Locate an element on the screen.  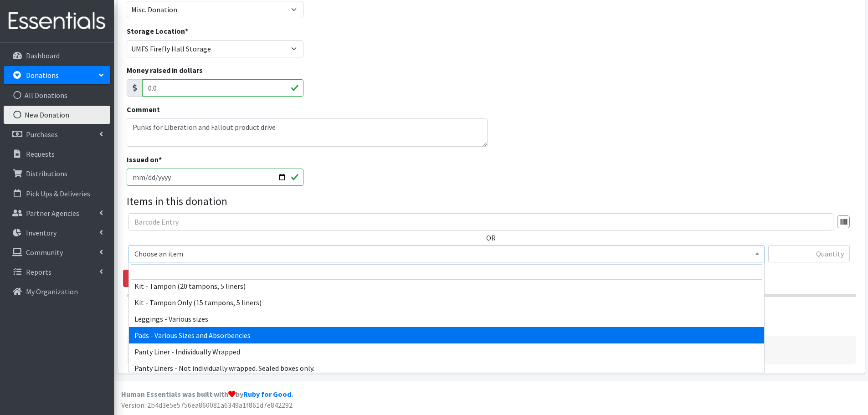
input: Barcode Entry is located at coordinates (481, 222).